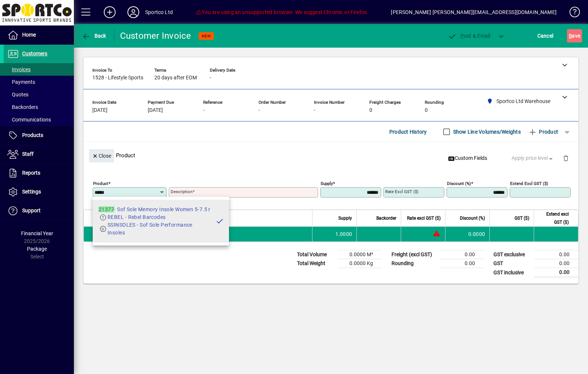  I want to click on button: Profile, so click(133, 12).